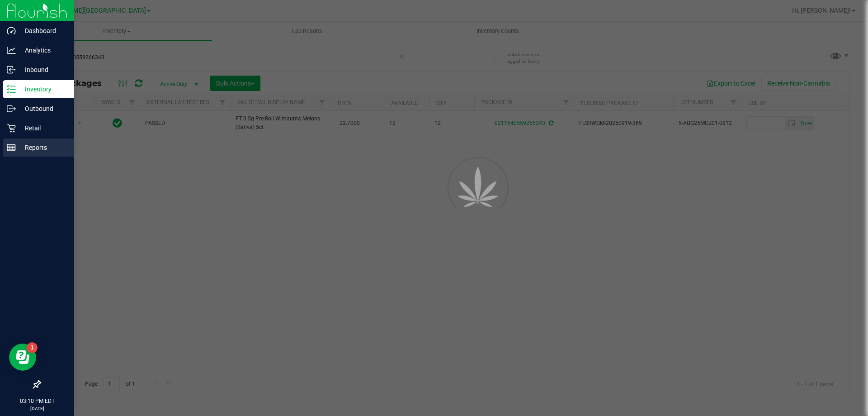 This screenshot has width=868, height=416. I want to click on p: Reports, so click(43, 147).